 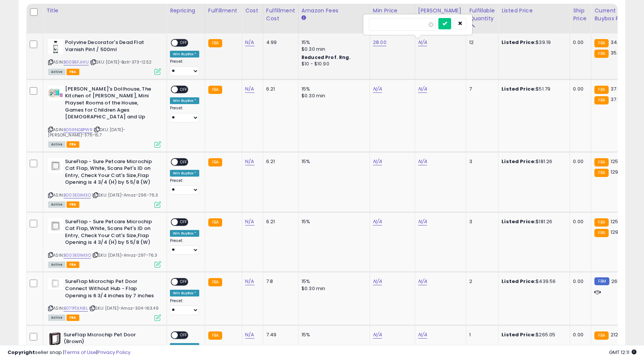 I want to click on div: Title, so click(x=105, y=10).